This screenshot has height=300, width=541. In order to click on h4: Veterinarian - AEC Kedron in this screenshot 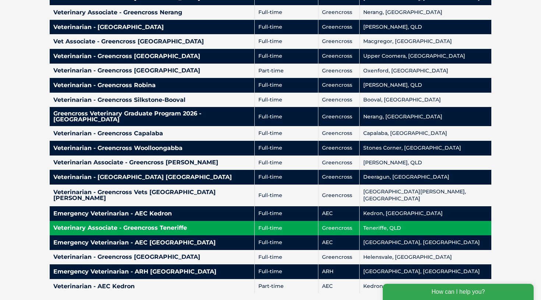, I will do `click(152, 287)`.